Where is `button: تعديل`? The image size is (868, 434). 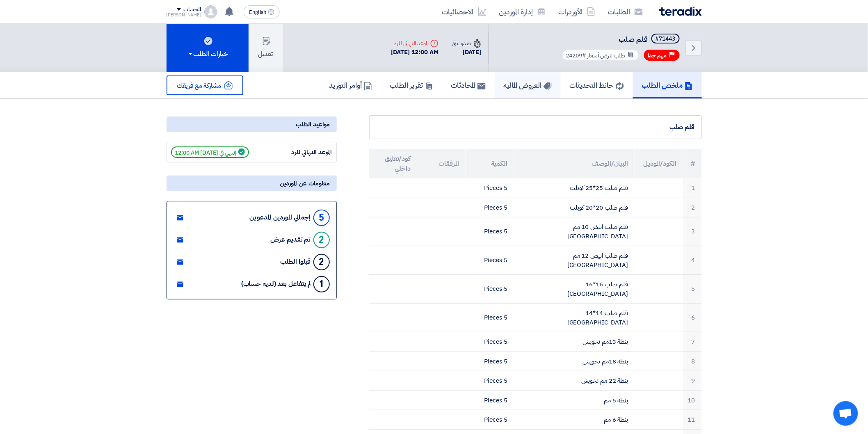
button: تعديل is located at coordinates (266, 48).